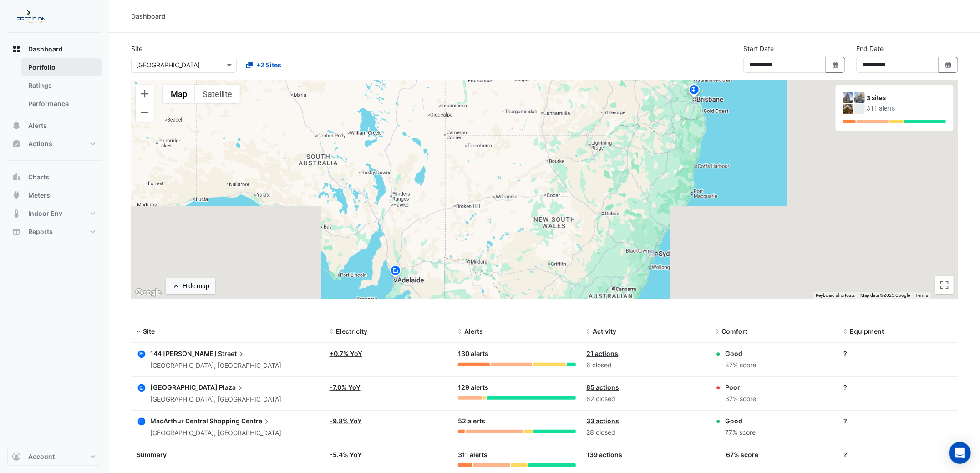  I want to click on img: MacArthur Central Shopping Centre, so click(847, 109).